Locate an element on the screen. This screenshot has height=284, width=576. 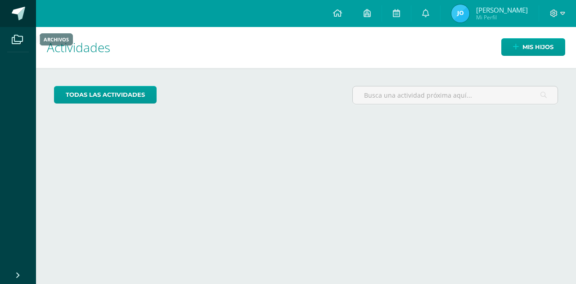
input: Busca una actividad próxima aquí... is located at coordinates (455, 95).